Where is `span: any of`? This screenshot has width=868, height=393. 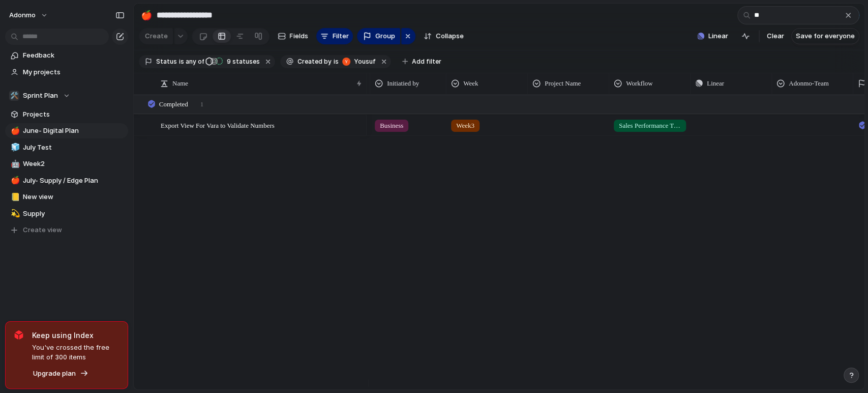 span: any of is located at coordinates (194, 62).